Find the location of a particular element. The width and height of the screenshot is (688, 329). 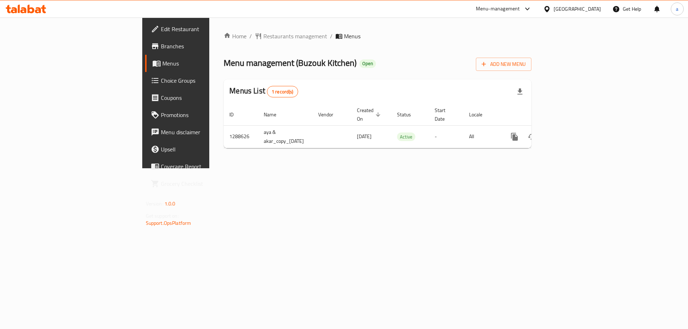

span: Get support on: is located at coordinates (162, 216).